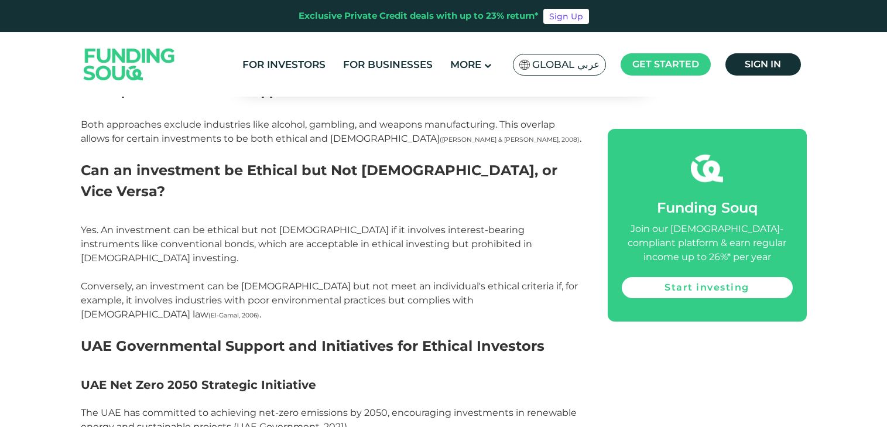 This screenshot has height=427, width=887. Describe the element at coordinates (419, 16) in the screenshot. I see `div: Exclusive Private Credit deals with up to 23% return*` at that location.